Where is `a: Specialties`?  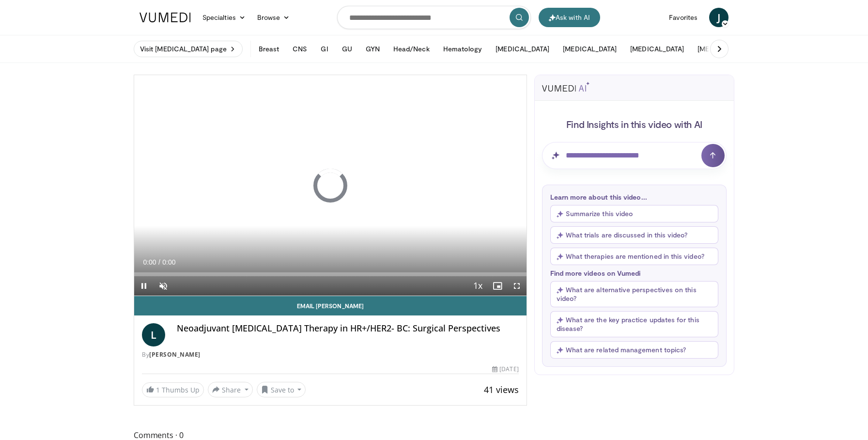 a: Specialties is located at coordinates (224, 17).